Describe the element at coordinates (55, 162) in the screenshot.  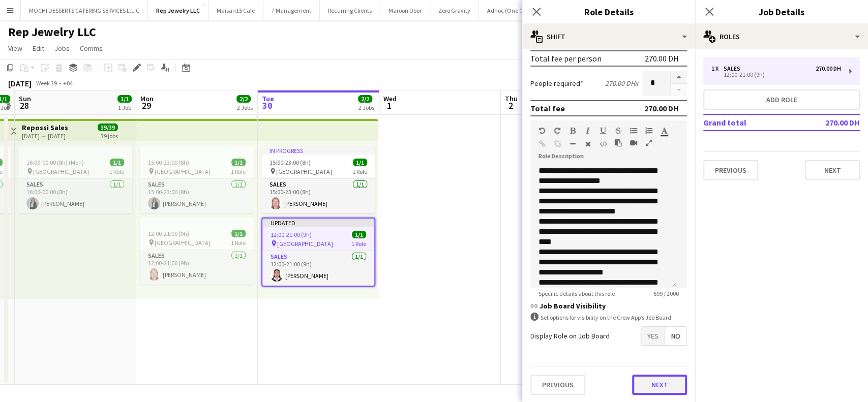
I see `span: 16:00-00:00 (8h) (Mon)` at that location.